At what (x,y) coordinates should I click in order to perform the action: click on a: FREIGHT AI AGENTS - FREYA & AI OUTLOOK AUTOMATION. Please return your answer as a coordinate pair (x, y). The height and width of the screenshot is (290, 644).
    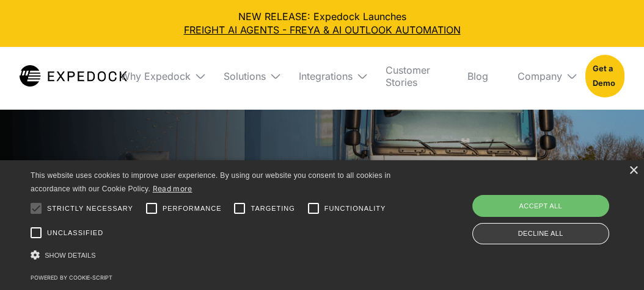
    Looking at the image, I should click on (322, 30).